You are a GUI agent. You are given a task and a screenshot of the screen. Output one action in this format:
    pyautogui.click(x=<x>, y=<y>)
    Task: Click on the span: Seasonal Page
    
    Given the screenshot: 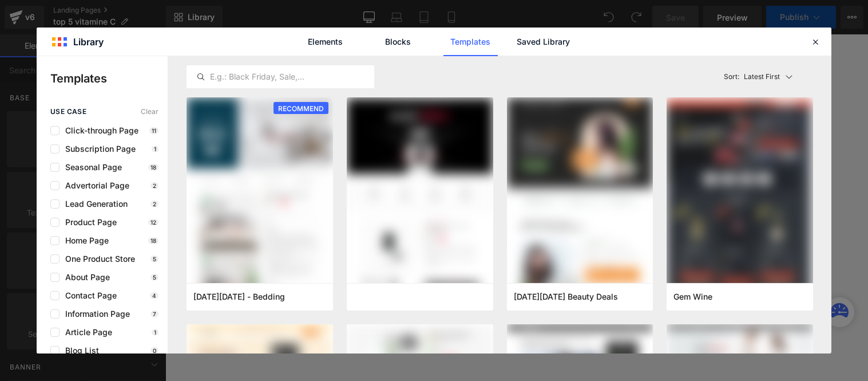 What is the action you would take?
    pyautogui.click(x=90, y=167)
    